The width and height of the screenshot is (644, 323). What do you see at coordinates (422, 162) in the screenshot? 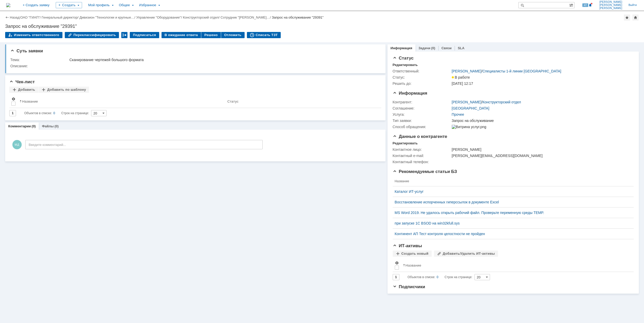
I see `div: Контактный телефон:` at bounding box center [422, 162].